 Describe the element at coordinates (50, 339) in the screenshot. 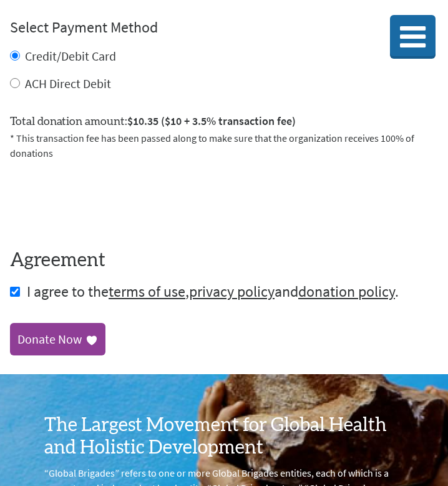

I see `div: Donate Now` at that location.